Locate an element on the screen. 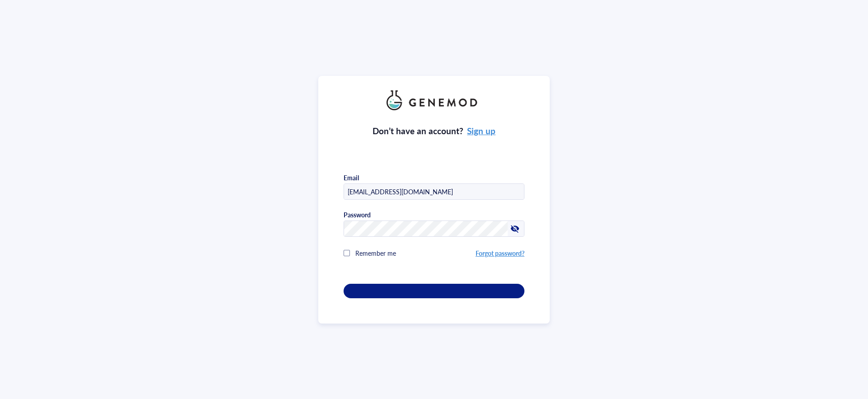  div: Don’t have an account? is located at coordinates (434, 131).